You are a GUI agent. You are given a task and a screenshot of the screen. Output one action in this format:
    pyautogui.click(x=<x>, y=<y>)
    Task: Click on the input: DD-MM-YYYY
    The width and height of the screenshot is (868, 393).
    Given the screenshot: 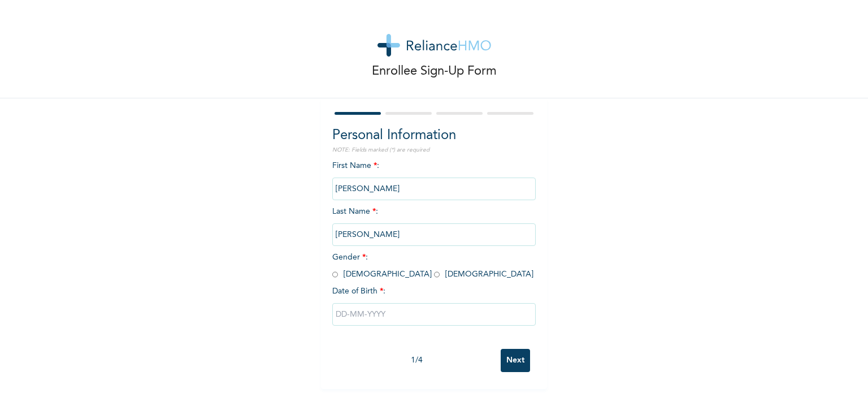 What is the action you would take?
    pyautogui.click(x=434, y=314)
    